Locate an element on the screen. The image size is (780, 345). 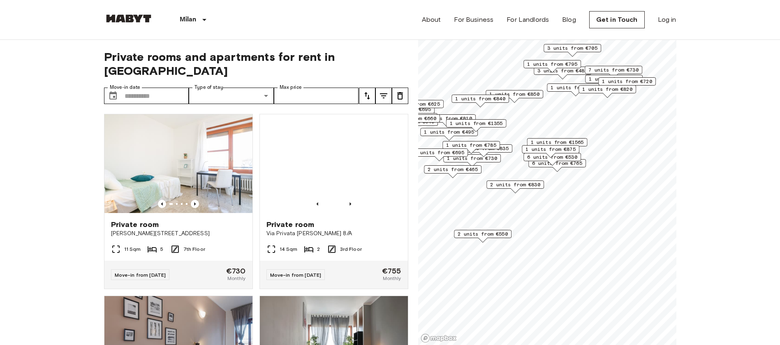
span: 1 units from €840 is located at coordinates (480, 99).